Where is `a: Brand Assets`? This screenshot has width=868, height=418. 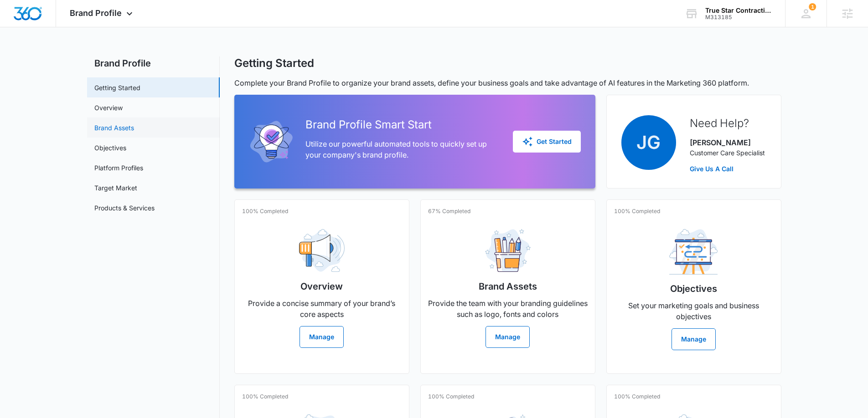
a: Brand Assets is located at coordinates (114, 128).